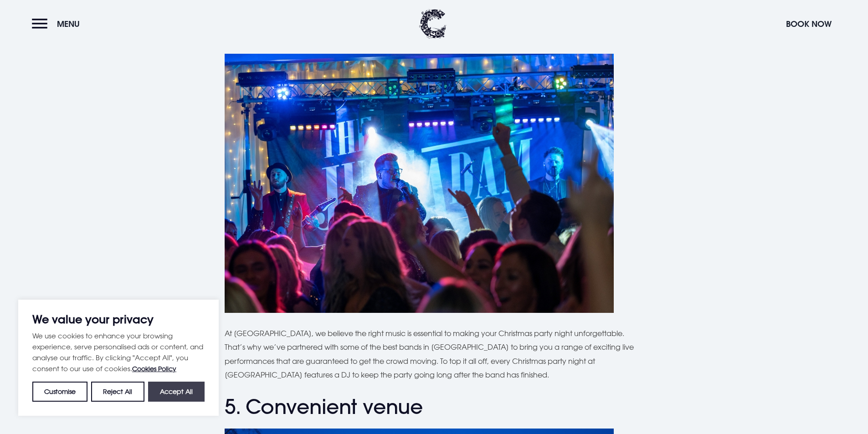 This screenshot has width=868, height=434. I want to click on a: Cookies Policy, so click(154, 369).